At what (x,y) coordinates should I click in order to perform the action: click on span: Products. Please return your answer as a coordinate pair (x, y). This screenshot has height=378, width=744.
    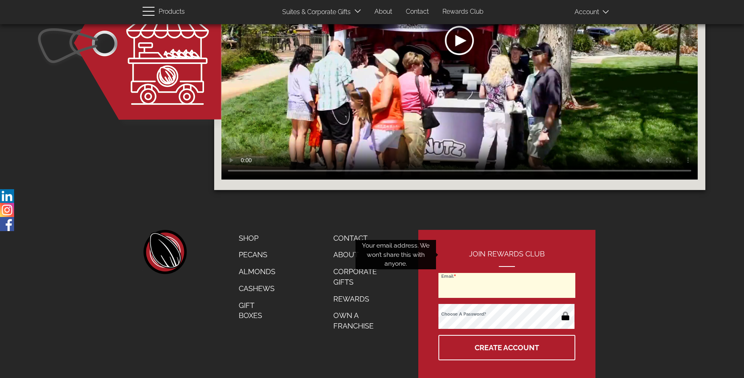
    Looking at the image, I should click on (171, 12).